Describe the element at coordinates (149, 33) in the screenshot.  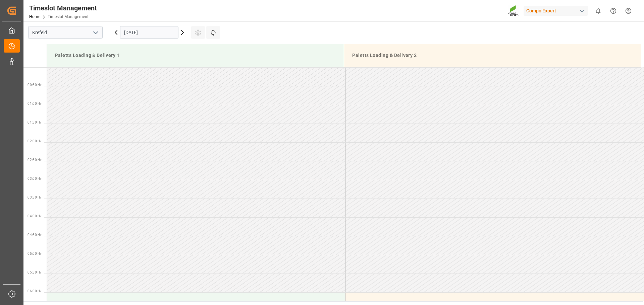
I see `input: DD.MM.YYYY` at that location.